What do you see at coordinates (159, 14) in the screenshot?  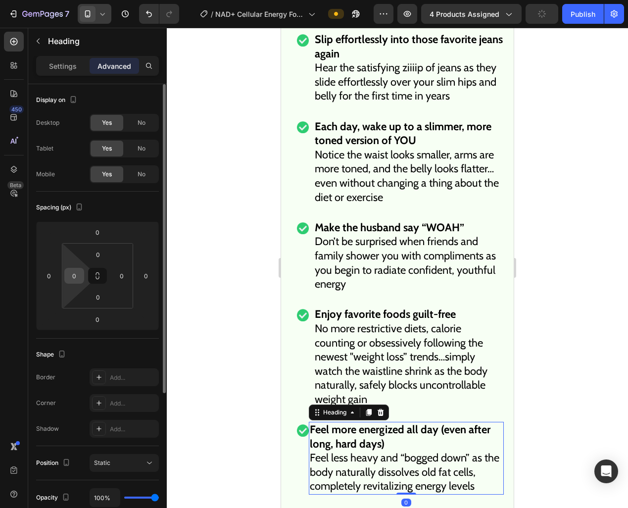 I see `div: Undo/Redo` at bounding box center [159, 14].